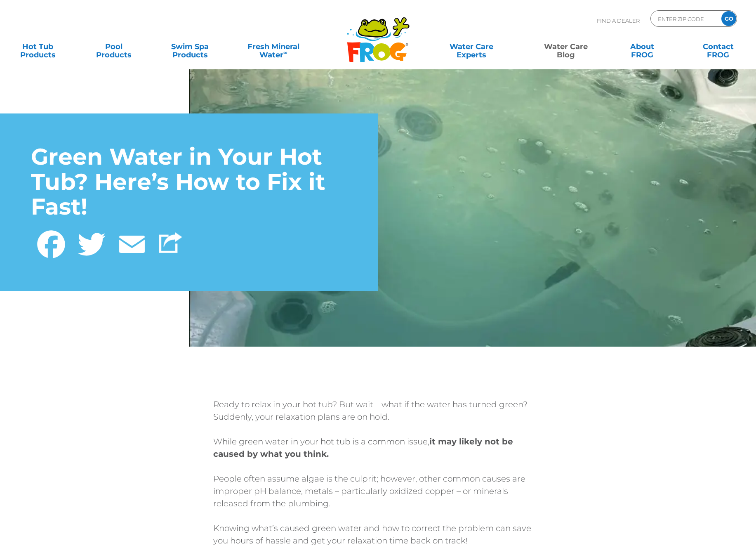 The width and height of the screenshot is (756, 548). What do you see at coordinates (619, 21) in the screenshot?
I see `p: Find A Dealer` at bounding box center [619, 21].